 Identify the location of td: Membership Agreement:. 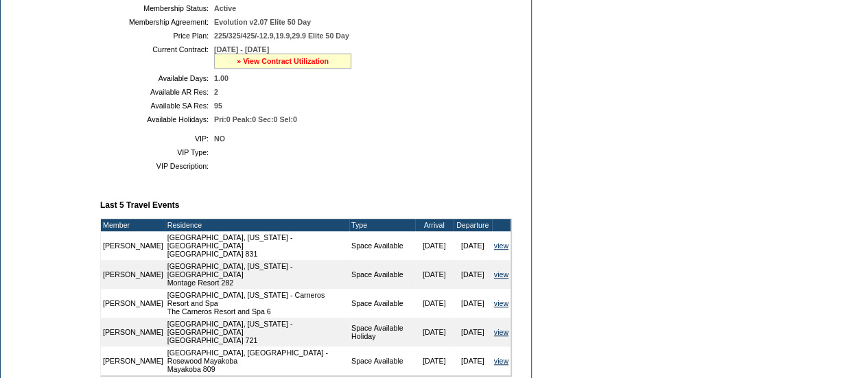
(157, 22).